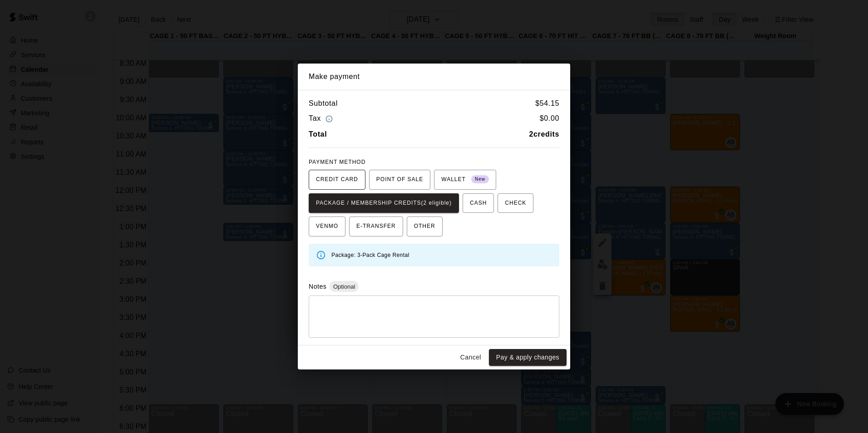 This screenshot has width=868, height=433. I want to click on button: OTHER, so click(424, 227).